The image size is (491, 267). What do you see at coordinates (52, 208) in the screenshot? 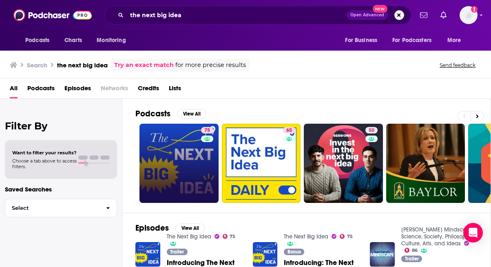
I see `span: Select` at bounding box center [52, 208].